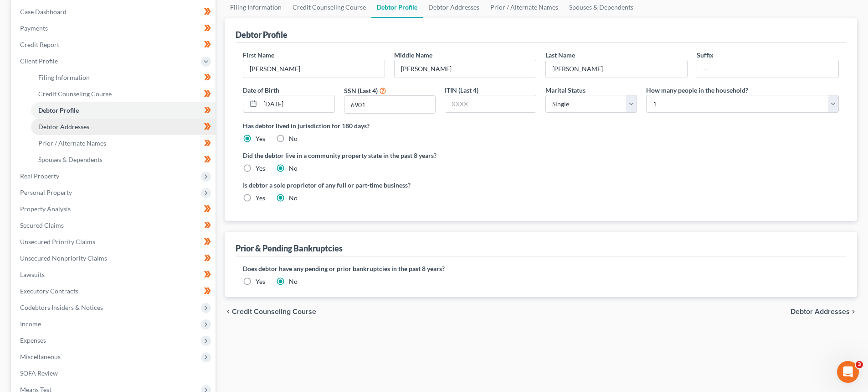  Describe the element at coordinates (114, 45) in the screenshot. I see `a: Credit Report` at that location.